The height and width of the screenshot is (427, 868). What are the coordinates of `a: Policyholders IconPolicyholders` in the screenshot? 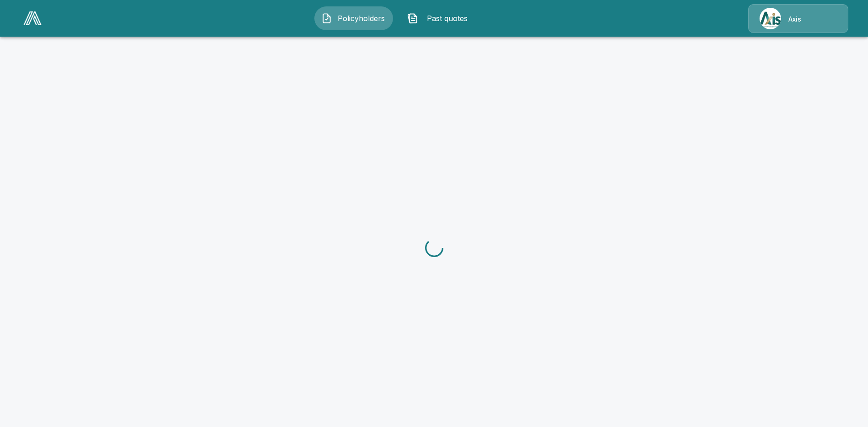 It's located at (354, 18).